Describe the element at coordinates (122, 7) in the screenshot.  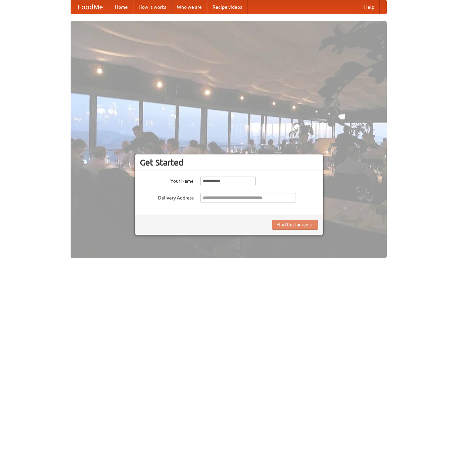
I see `a: Home` at that location.